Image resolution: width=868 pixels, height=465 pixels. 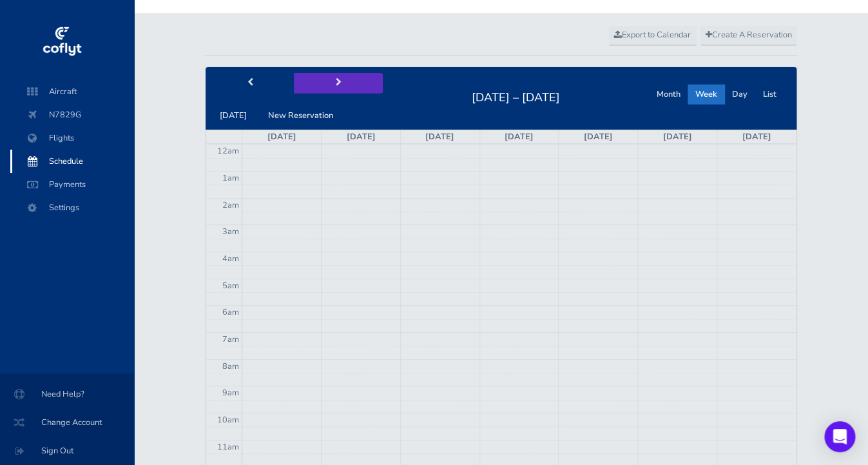 I want to click on span: 3am, so click(x=231, y=231).